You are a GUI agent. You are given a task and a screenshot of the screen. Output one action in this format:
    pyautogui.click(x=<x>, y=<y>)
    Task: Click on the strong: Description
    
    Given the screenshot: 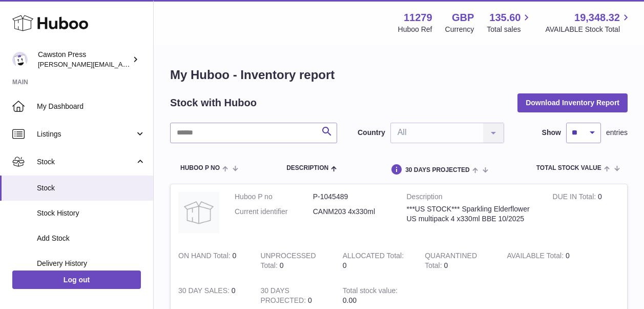 What is the action you would take?
    pyautogui.click(x=472, y=198)
    